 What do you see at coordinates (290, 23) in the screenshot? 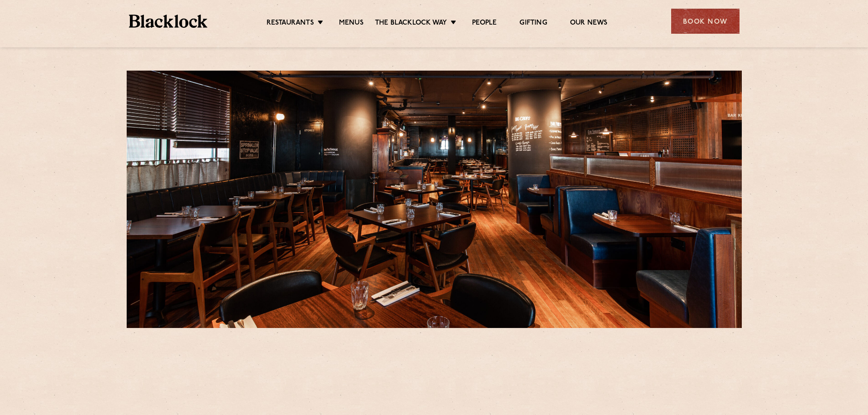
I see `a: Restaurants` at bounding box center [290, 23].